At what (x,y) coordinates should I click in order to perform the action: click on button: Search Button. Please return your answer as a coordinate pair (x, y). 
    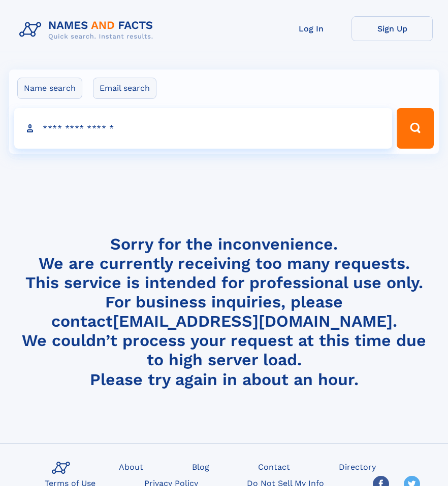
    Looking at the image, I should click on (414, 128).